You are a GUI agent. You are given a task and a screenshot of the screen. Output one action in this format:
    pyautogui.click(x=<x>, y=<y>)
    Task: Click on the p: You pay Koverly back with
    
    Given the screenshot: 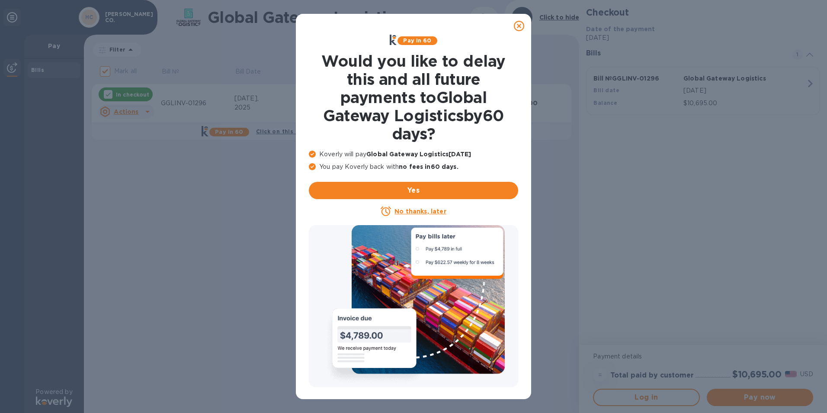 What is the action you would take?
    pyautogui.click(x=414, y=167)
    